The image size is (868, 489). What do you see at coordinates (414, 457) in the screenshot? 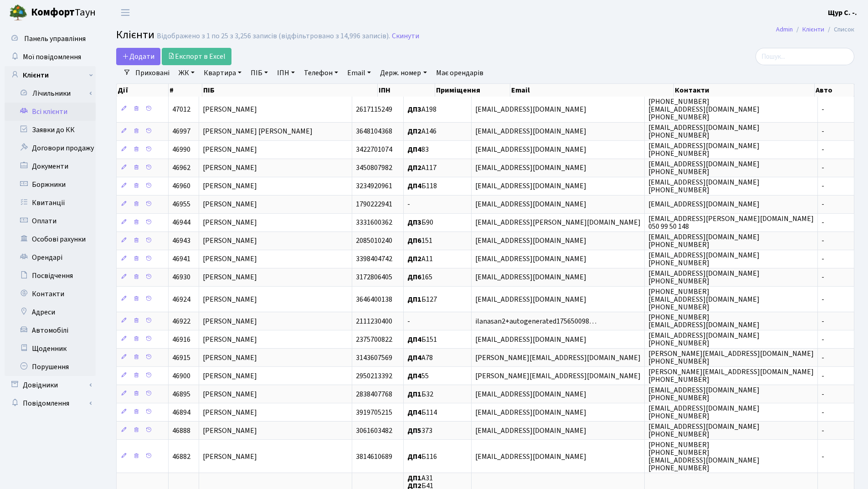
I see `b: ДП4` at bounding box center [414, 457].